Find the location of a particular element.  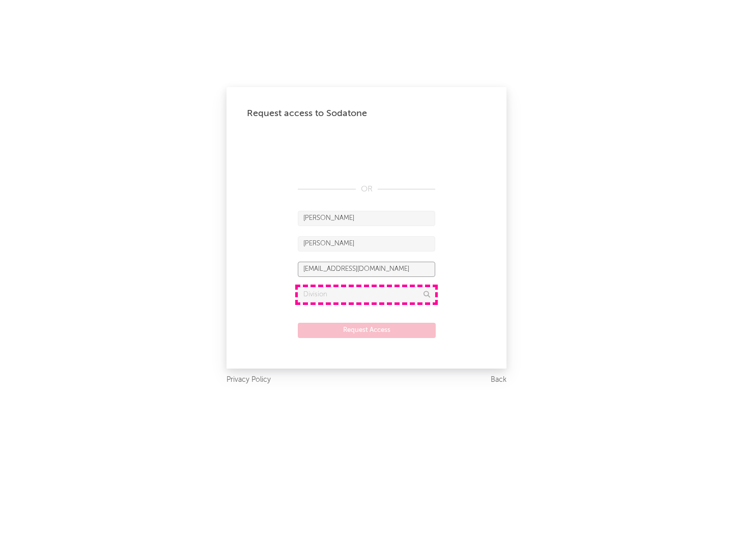

button: Request Access is located at coordinates (367, 330).